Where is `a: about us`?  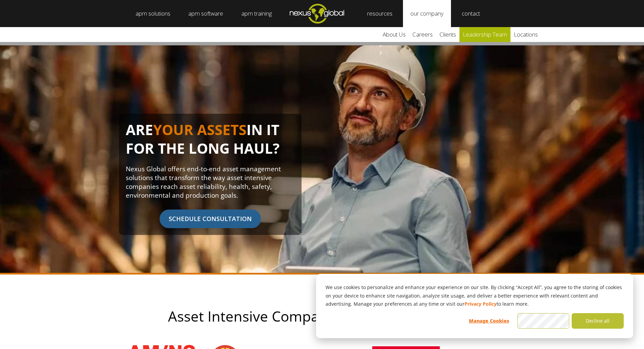 a: about us is located at coordinates (394, 34).